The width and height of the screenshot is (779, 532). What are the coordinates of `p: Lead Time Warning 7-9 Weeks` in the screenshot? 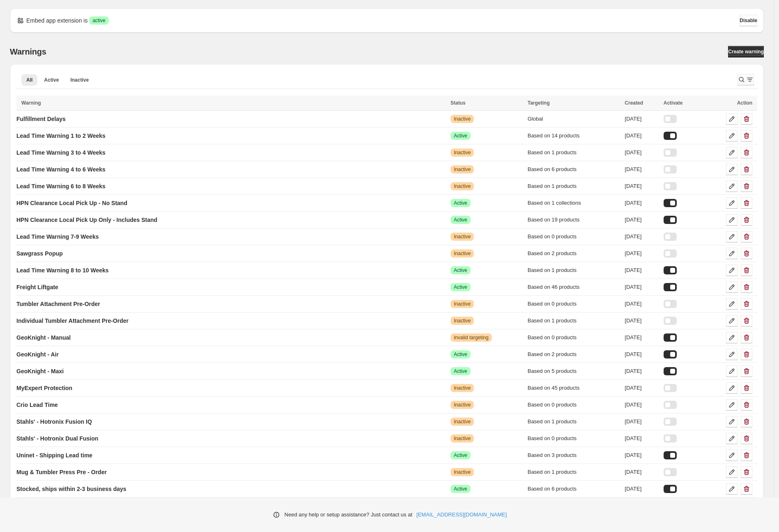 It's located at (58, 237).